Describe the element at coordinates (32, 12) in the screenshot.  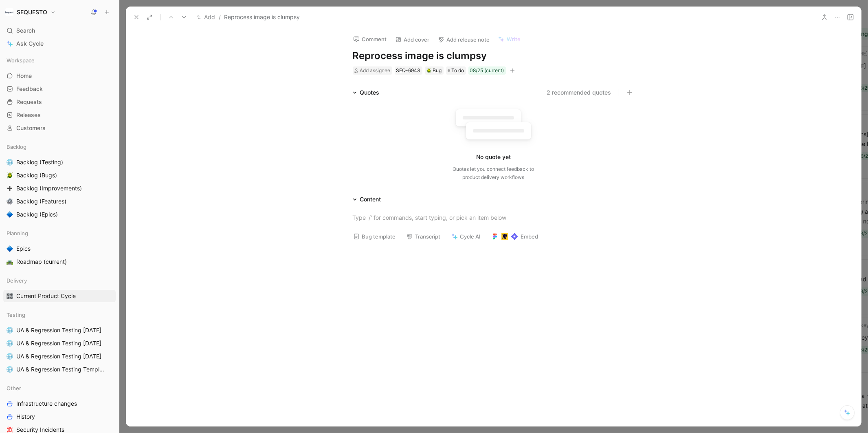
I see `h1: SEQUESTO` at that location.